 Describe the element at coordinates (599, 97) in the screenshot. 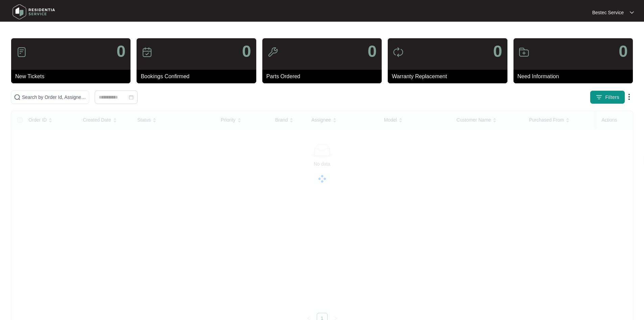

I see `img: filter icon` at that location.